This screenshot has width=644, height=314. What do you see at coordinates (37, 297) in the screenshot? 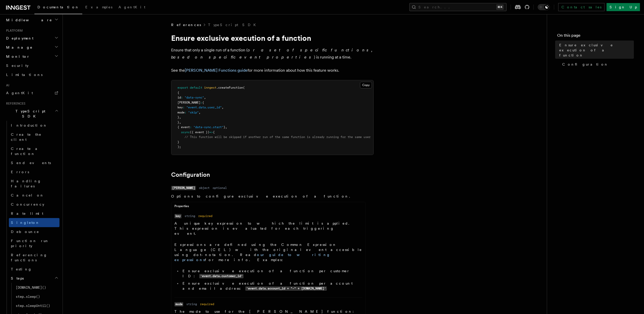
I see `a: step.sleep()` at bounding box center [37, 297].